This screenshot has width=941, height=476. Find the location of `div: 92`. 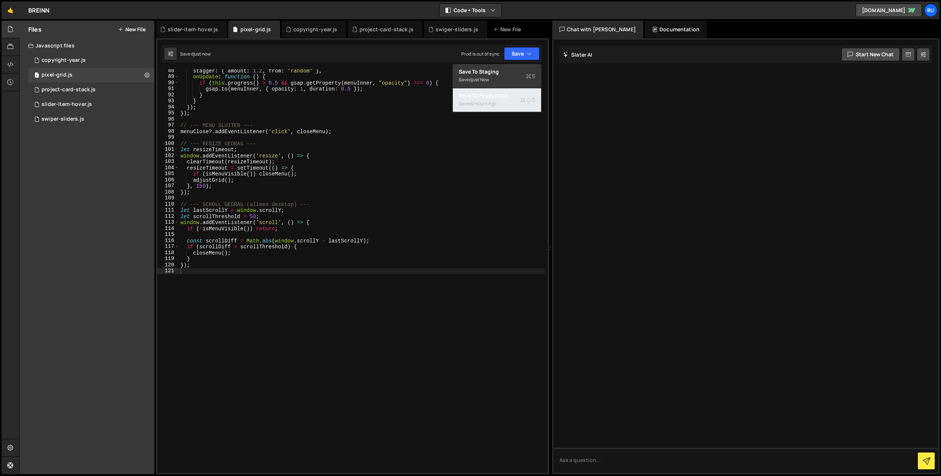

div: 92 is located at coordinates (168, 95).